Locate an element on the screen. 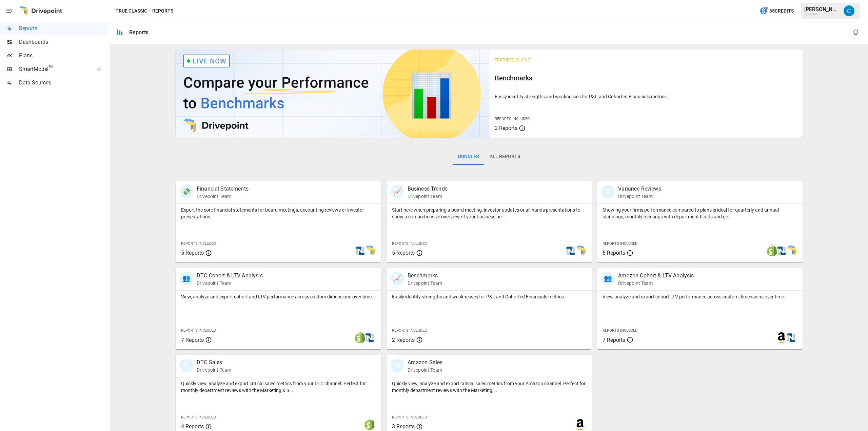 Image resolution: width=868 pixels, height=431 pixels. p: Business Trends is located at coordinates (428, 189).